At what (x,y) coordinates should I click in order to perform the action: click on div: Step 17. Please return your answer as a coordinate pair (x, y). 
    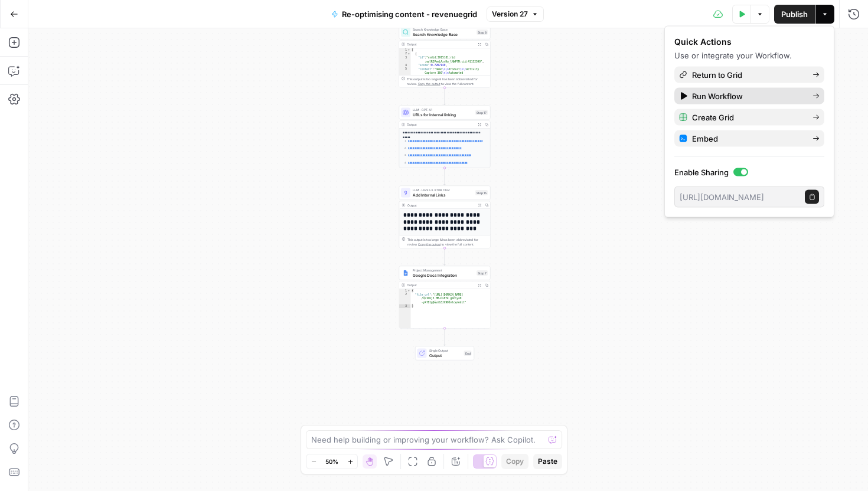
    Looking at the image, I should click on (481, 112).